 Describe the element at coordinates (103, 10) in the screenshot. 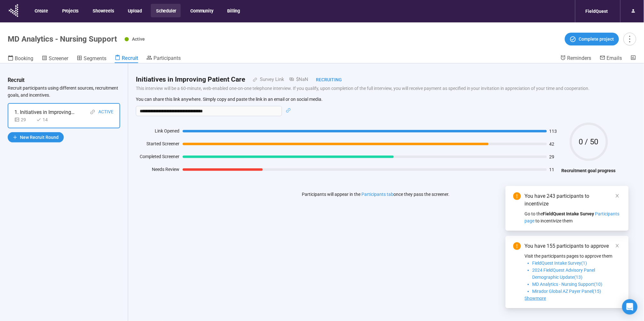

I see `button: Showreels` at that location.